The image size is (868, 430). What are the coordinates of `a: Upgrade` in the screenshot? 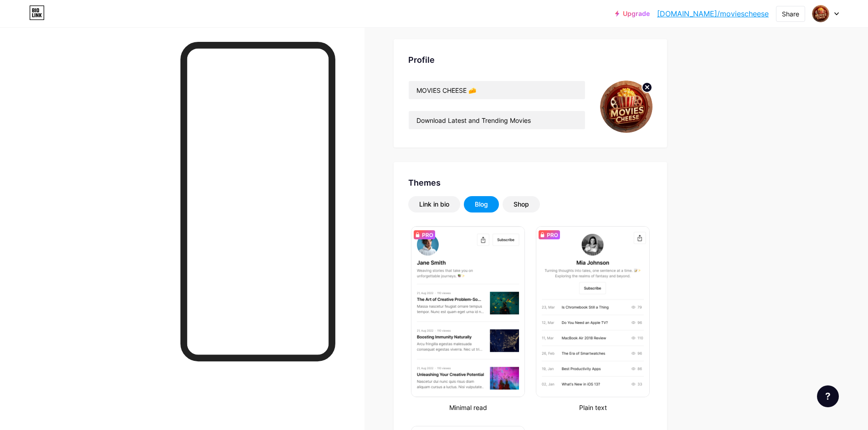 It's located at (632, 14).